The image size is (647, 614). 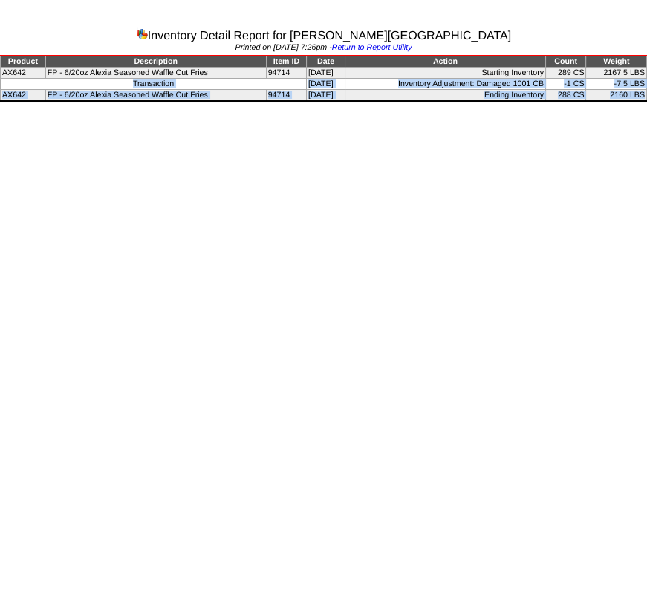 What do you see at coordinates (154, 84) in the screenshot?
I see `td: Transaction` at bounding box center [154, 84].